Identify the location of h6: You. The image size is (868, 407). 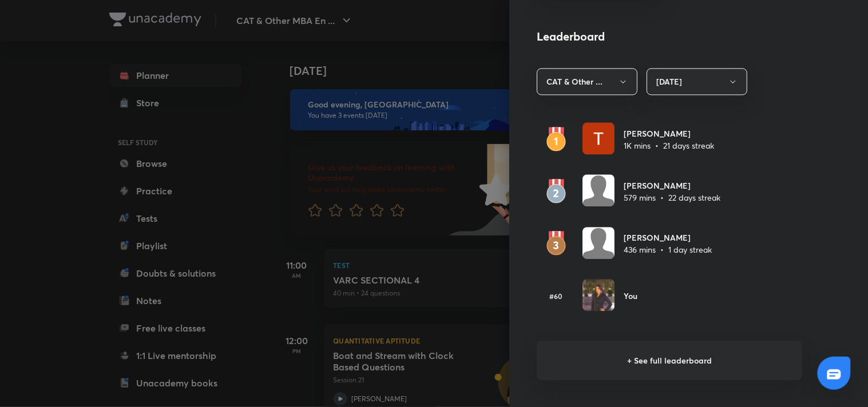
(630, 296).